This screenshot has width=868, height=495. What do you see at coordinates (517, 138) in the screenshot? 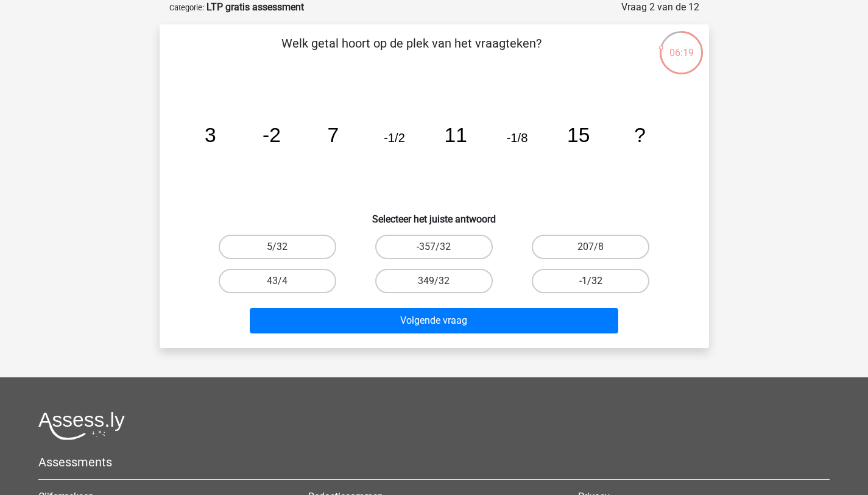
I see `tspan: -1/8` at bounding box center [517, 138].